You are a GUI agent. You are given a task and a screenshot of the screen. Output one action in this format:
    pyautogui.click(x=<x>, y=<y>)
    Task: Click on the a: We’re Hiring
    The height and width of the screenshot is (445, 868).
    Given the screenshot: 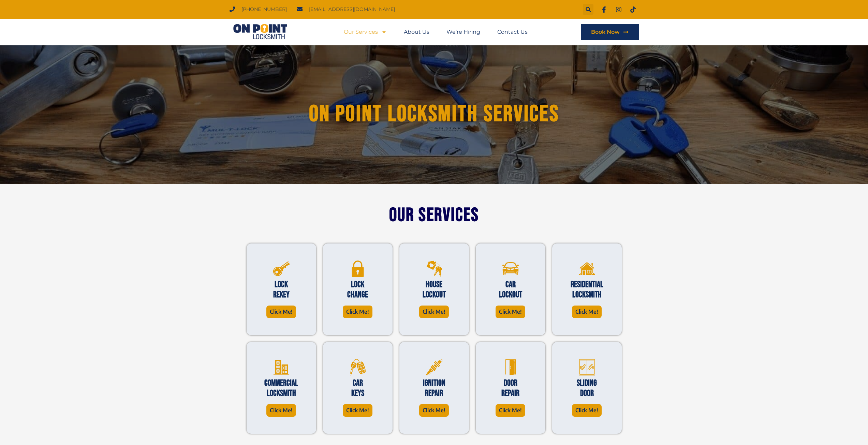 What is the action you would take?
    pyautogui.click(x=463, y=32)
    